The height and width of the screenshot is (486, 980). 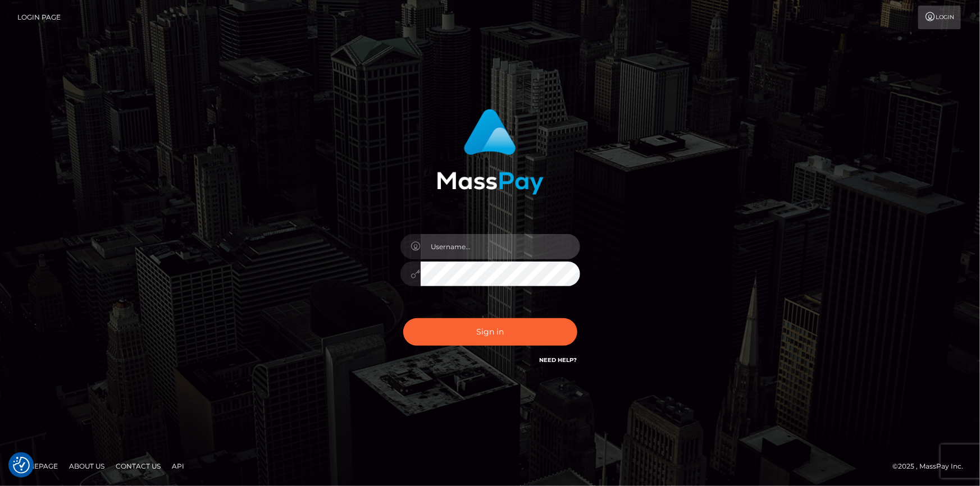 I want to click on div: © 2025 , MassPay Inc., so click(x=932, y=466).